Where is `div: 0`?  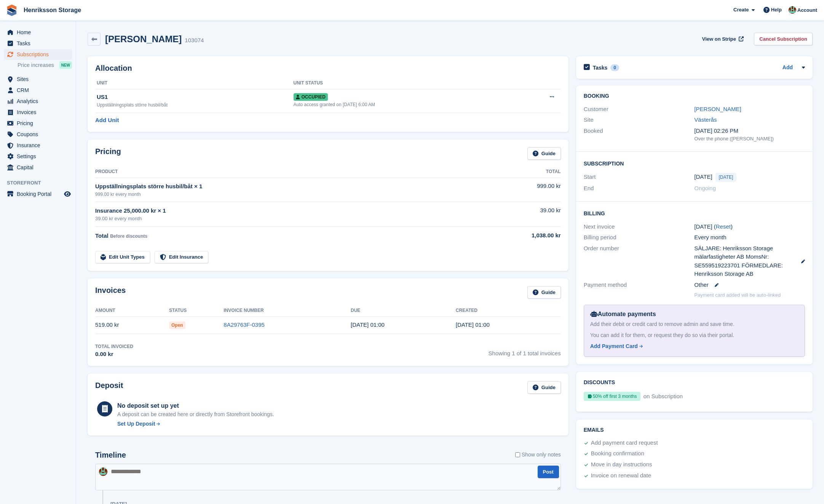 div: 0 is located at coordinates (614, 68).